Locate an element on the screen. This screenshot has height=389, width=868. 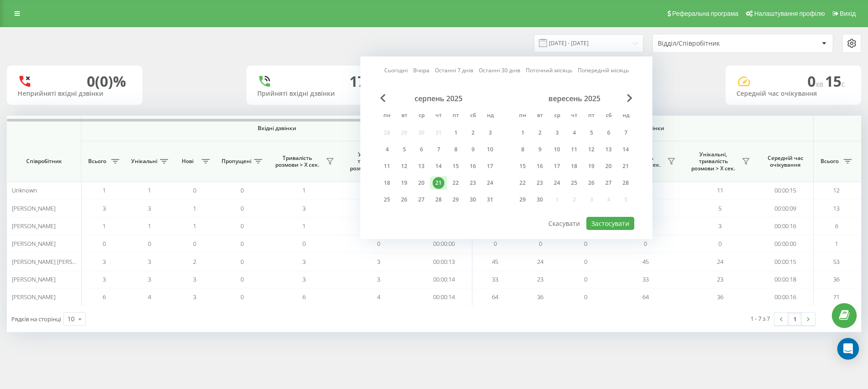
div: ср 13 серп 2025 р. is located at coordinates (421, 166).